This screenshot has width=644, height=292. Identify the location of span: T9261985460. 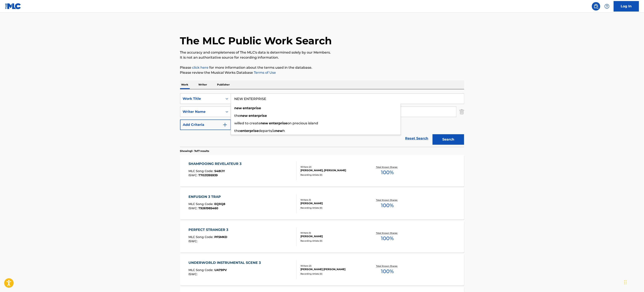
(208, 208).